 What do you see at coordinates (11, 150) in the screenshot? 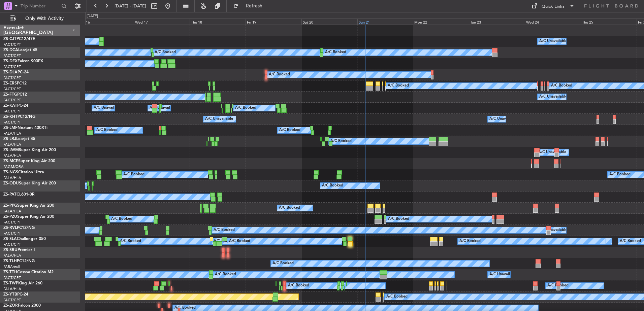
I see `span: ZS-LWM` at bounding box center [11, 150].